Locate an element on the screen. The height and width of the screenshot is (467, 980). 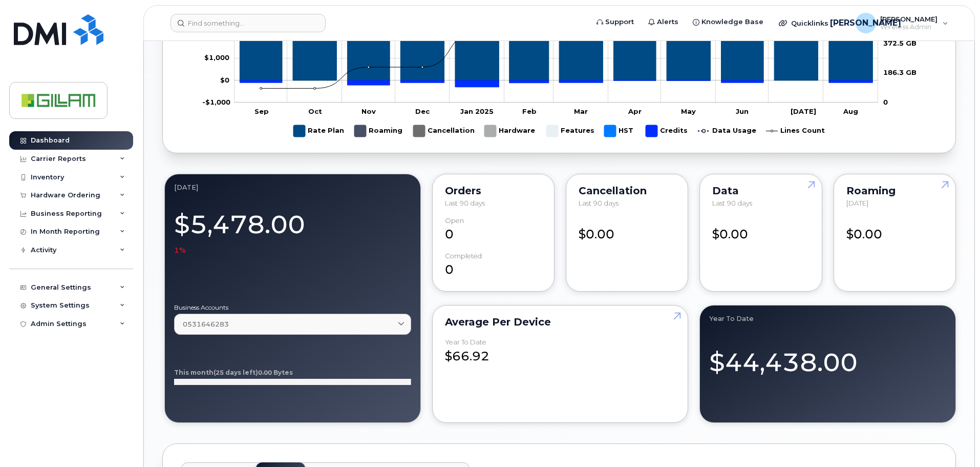
g: Credits is located at coordinates (667, 130).